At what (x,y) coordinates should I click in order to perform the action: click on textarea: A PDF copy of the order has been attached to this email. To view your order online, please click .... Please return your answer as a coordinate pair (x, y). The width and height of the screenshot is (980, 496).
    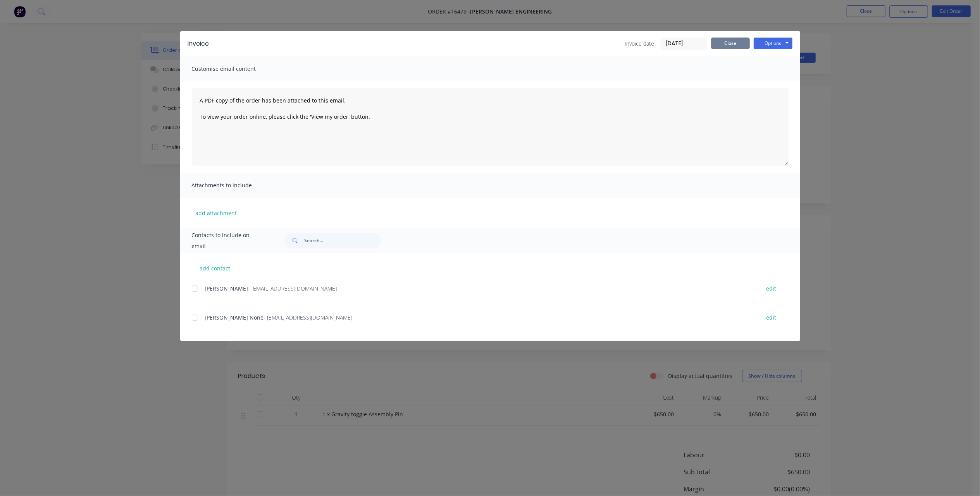
    Looking at the image, I should click on (490, 127).